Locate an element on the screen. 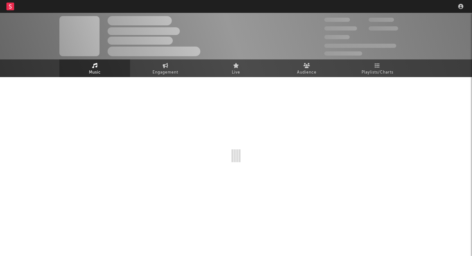  span: Playlists/Charts is located at coordinates (377, 73).